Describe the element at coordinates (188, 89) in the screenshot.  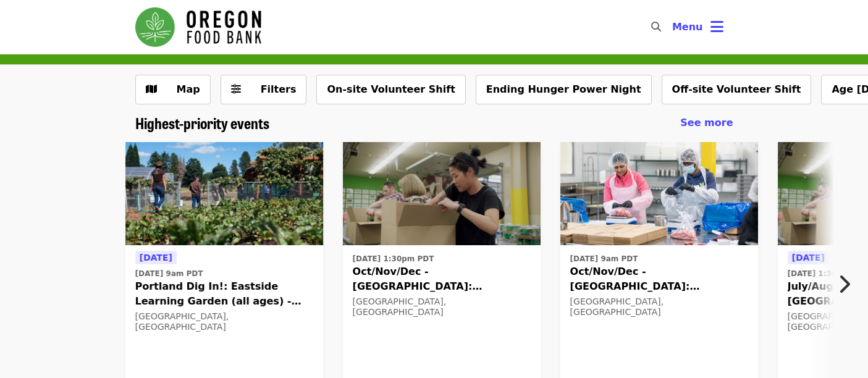
I see `span: Map` at that location.